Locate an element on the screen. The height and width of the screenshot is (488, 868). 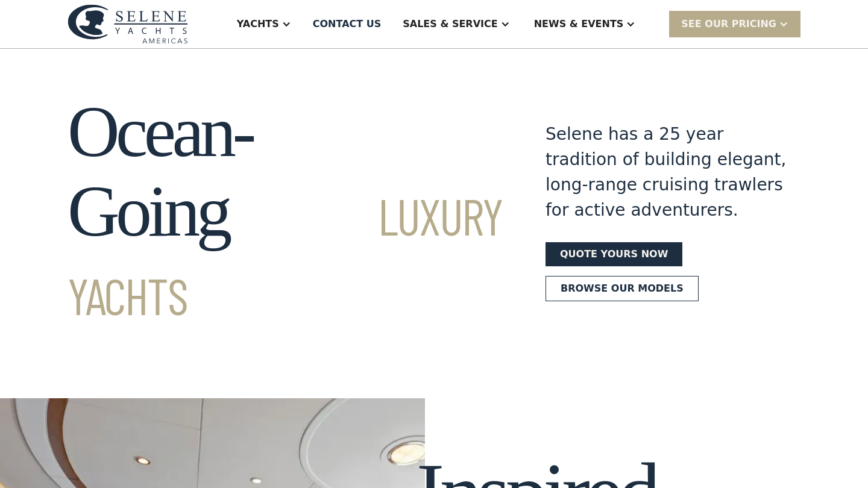
div: Selene has a 25 year tradition of building elegant, long-range cruising trawlers for active adven... is located at coordinates (673, 172).